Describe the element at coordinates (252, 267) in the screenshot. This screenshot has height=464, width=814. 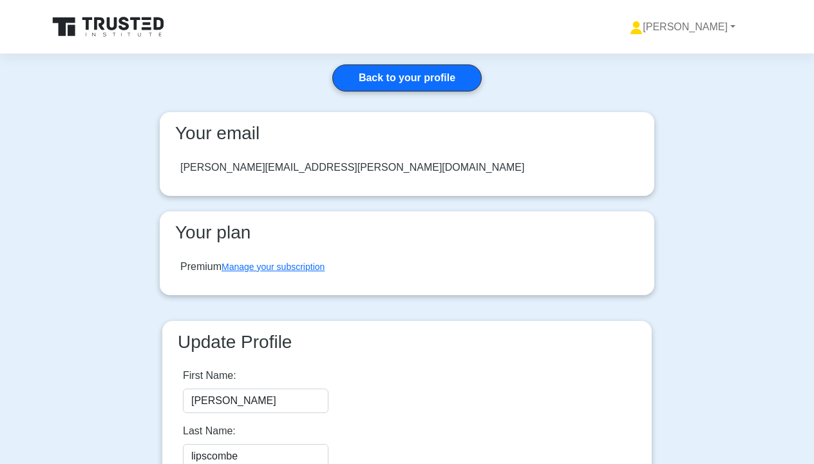
I see `div: Premium` at that location.